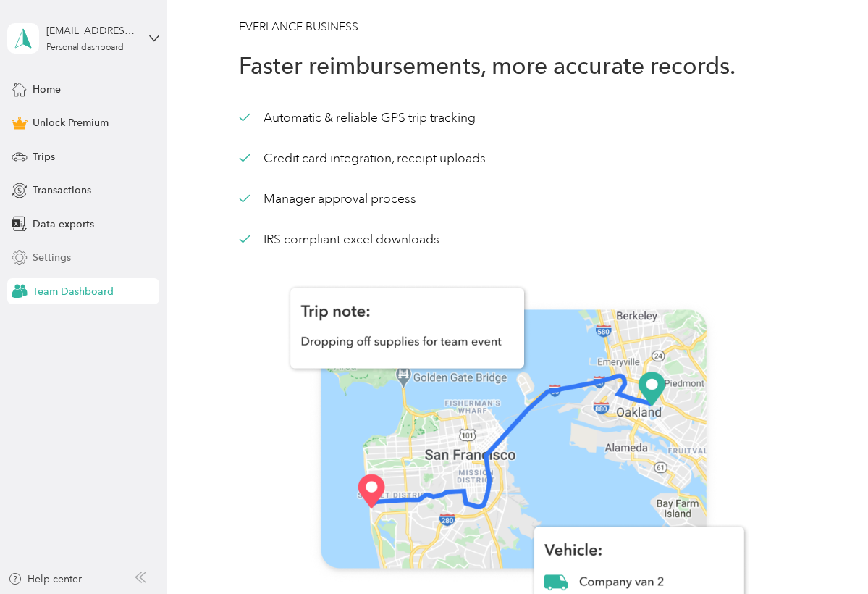  Describe the element at coordinates (327, 199) in the screenshot. I see `div: Manager approval process` at that location.